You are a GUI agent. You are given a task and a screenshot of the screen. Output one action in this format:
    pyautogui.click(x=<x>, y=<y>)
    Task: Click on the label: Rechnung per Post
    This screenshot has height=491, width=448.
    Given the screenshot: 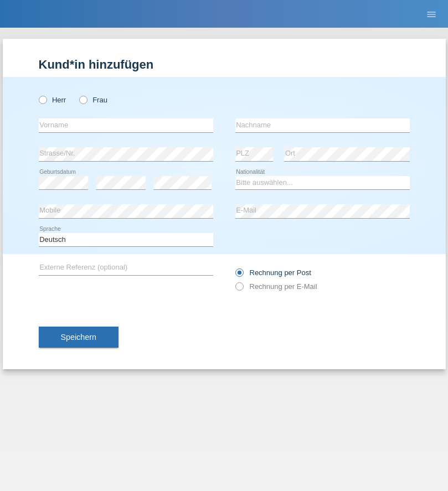 What is the action you would take?
    pyautogui.click(x=273, y=272)
    